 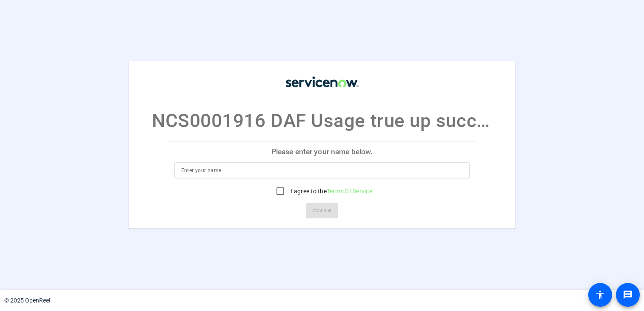 What do you see at coordinates (322, 81) in the screenshot?
I see `img: company-logo` at bounding box center [322, 81].